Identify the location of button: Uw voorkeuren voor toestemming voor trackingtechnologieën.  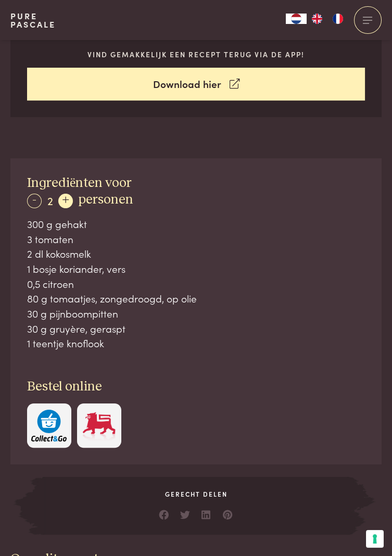
(375, 539).